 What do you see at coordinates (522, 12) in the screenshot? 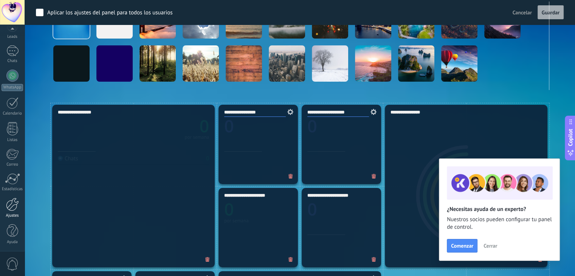
I see `span: Cancelar` at bounding box center [522, 12].